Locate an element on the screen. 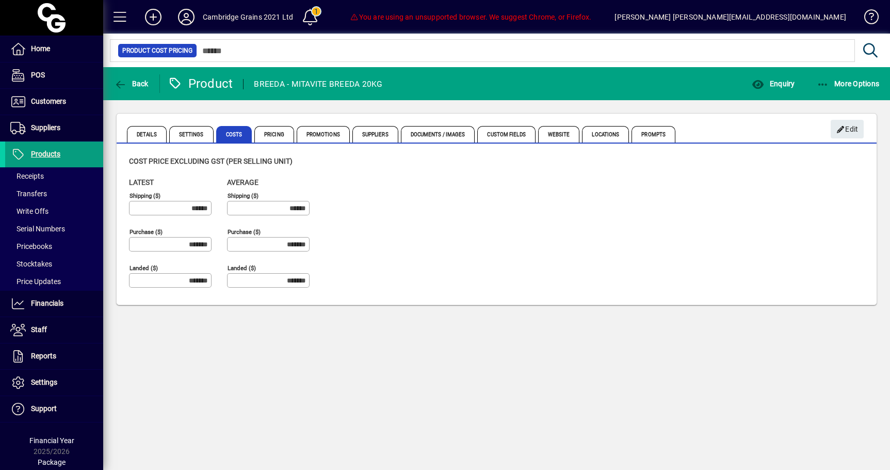 The width and height of the screenshot is (890, 470). span: Details is located at coordinates (147, 134).